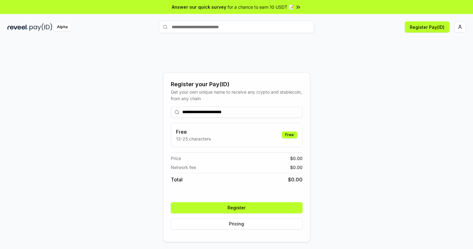  What do you see at coordinates (41, 27) in the screenshot?
I see `img: pay_id` at bounding box center [41, 27].